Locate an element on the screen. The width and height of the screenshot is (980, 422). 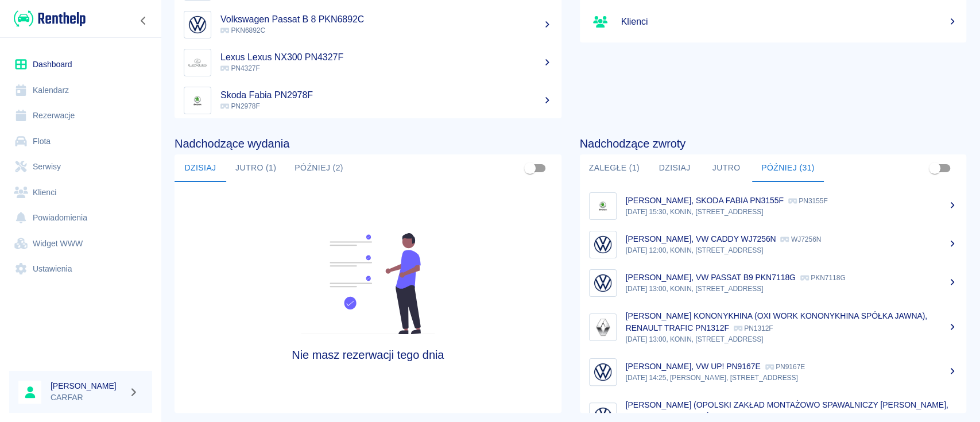
h4: Nadchodzące zwroty is located at coordinates (774, 144).